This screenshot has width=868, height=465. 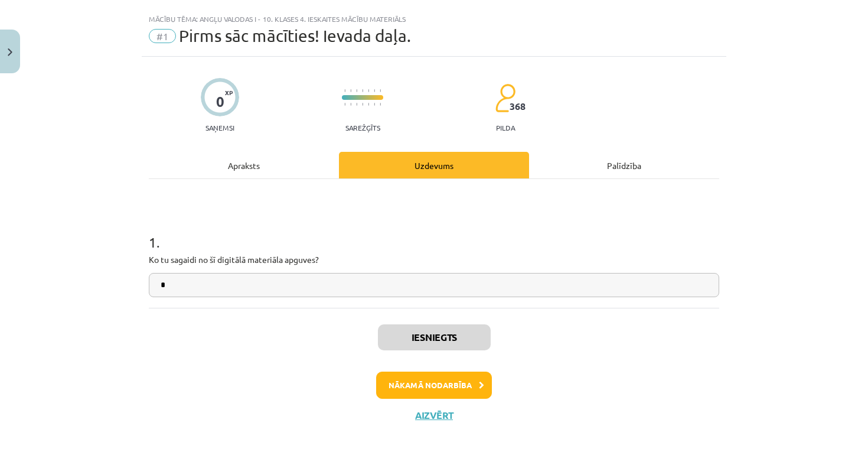 What do you see at coordinates (363, 127) in the screenshot?
I see `p: Sarežģīts` at bounding box center [363, 127].